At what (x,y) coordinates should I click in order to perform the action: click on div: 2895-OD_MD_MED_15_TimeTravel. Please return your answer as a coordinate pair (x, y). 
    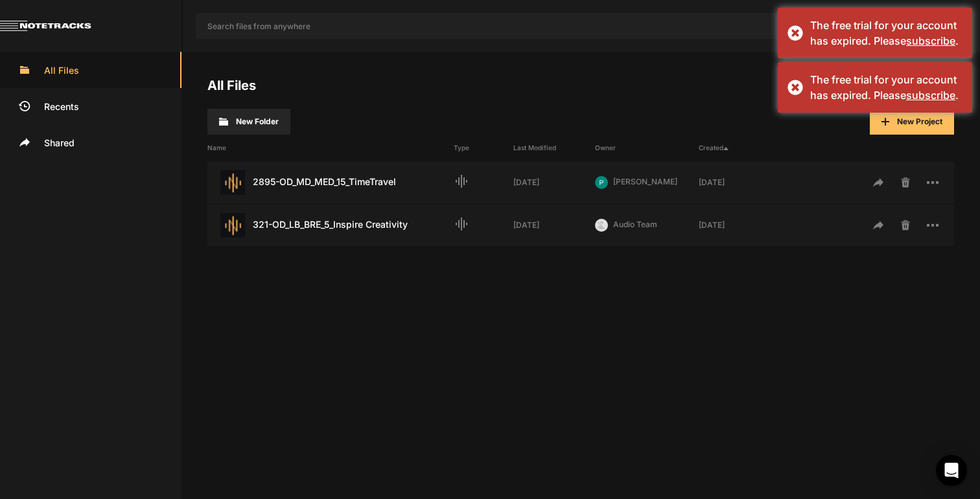
    Looking at the image, I should click on (331, 183).